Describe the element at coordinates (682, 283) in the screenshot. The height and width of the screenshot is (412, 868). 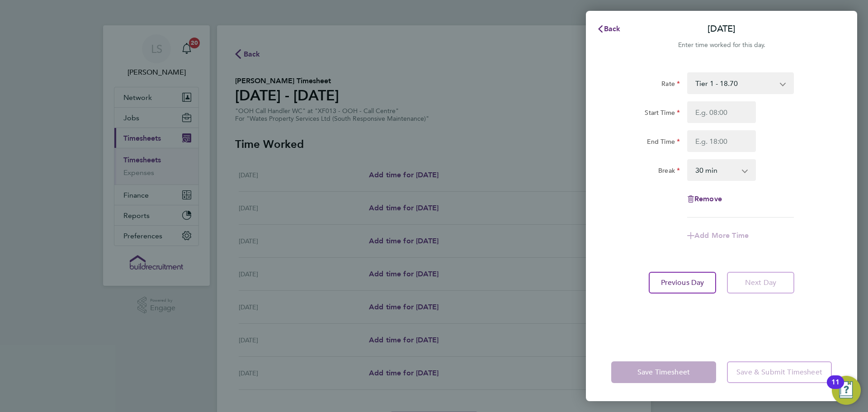
I see `span: Previous Day` at that location.